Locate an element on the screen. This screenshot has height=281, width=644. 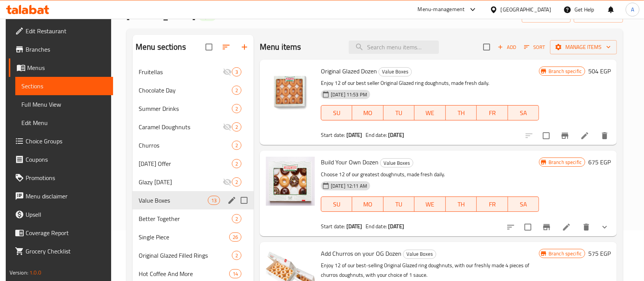
span: TU is located at coordinates (399, 113).